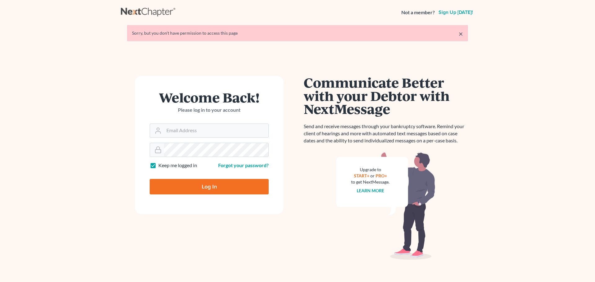 Image resolution: width=595 pixels, height=282 pixels. Describe the element at coordinates (370, 190) in the screenshot. I see `a: Learn more` at that location.